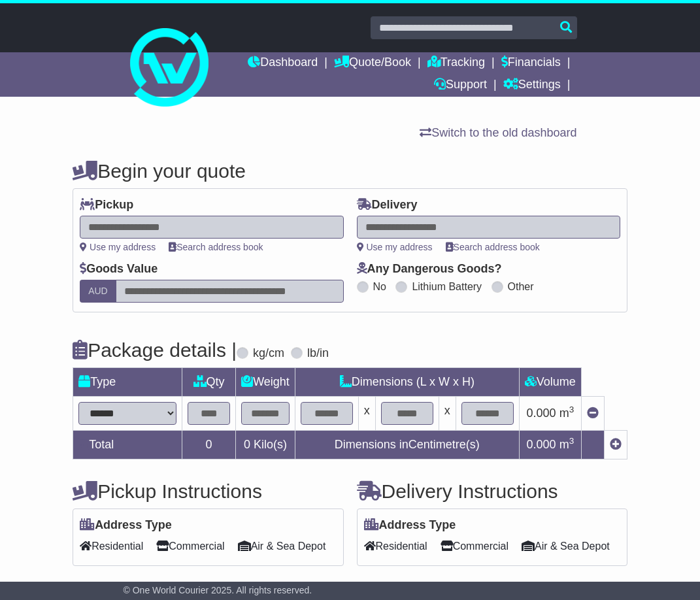 This screenshot has height=600, width=700. Describe the element at coordinates (119, 269) in the screenshot. I see `label: Goods Value` at that location.